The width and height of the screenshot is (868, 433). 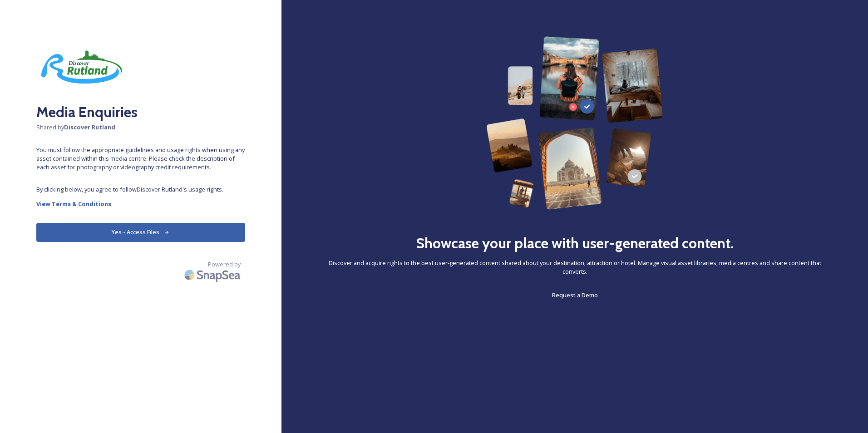 What do you see at coordinates (213, 275) in the screenshot?
I see `img: SnapSea Logo` at bounding box center [213, 275].